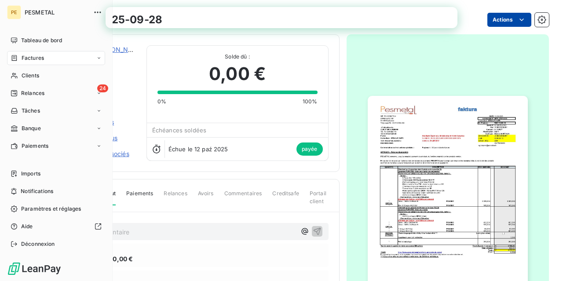 The height and width of the screenshot is (281, 563). Describe the element at coordinates (509, 20) in the screenshot. I see `button: Actions` at that location.